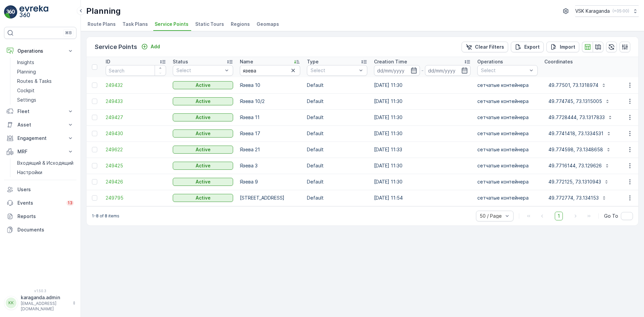 The width and height of the screenshot is (644, 317). I want to click on a: Events13, so click(40, 203).